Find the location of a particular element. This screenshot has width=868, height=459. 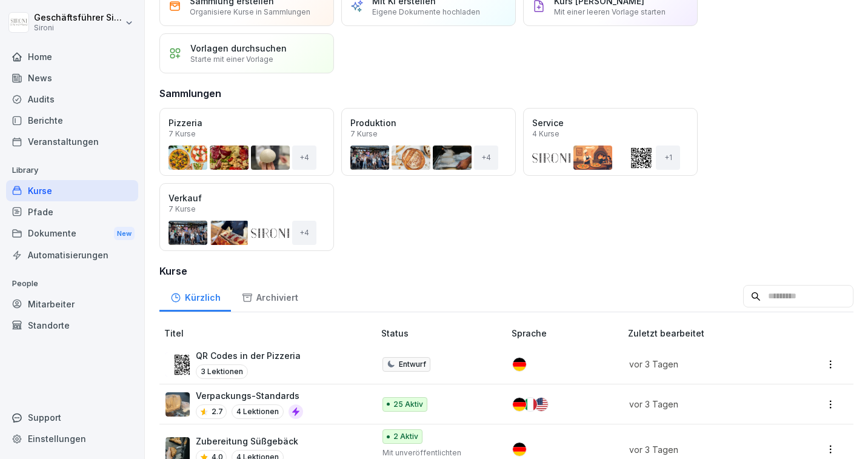

div: Standorte is located at coordinates (72, 325).